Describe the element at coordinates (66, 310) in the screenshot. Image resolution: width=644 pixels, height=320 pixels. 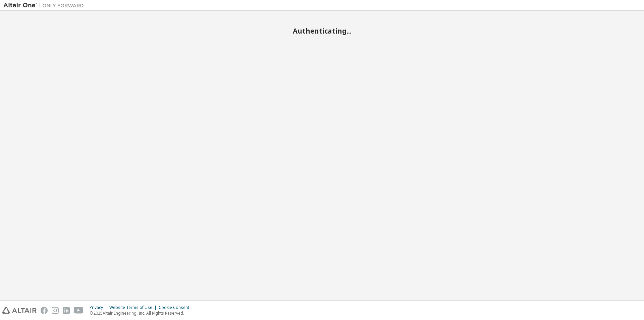
I see `img: linkedin.svg` at that location.